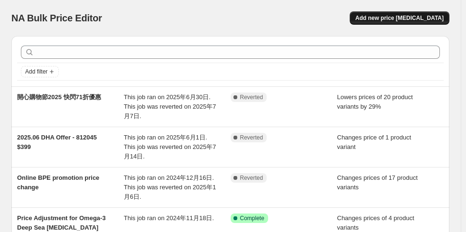 Image resolution: width=466 pixels, height=232 pixels. I want to click on span: Changes price of 1 product variant, so click(374, 142).